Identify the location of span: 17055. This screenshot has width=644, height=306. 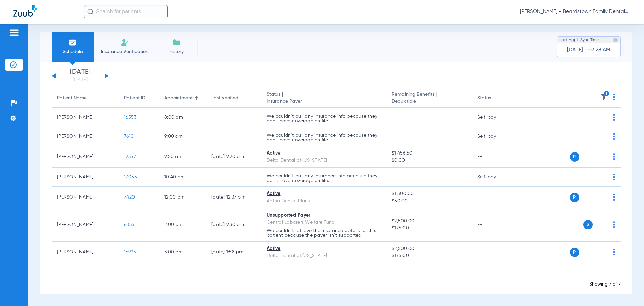
(131, 177).